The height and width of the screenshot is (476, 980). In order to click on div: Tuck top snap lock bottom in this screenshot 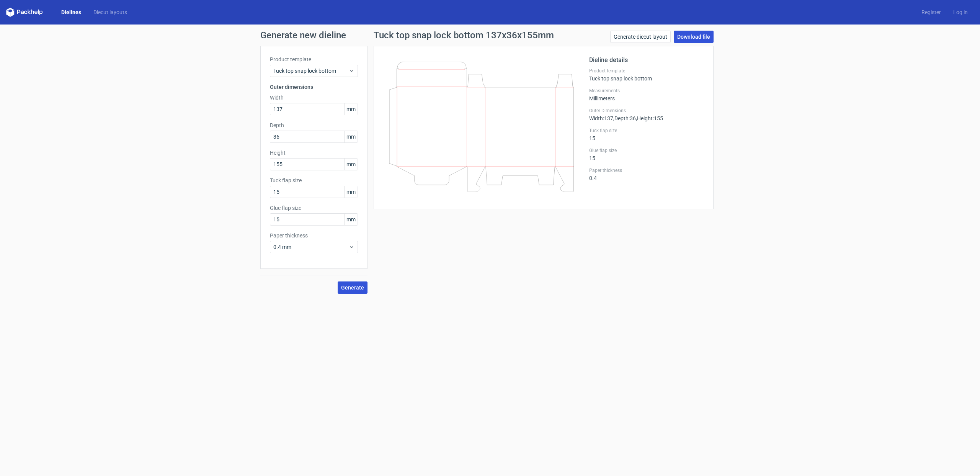, I will do `click(647, 75)`.